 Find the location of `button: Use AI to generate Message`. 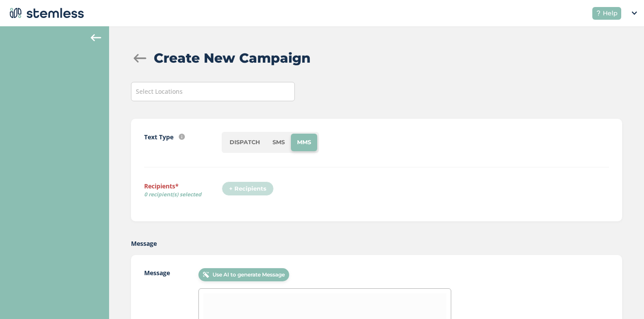

button: Use AI to generate Message is located at coordinates (244, 275).